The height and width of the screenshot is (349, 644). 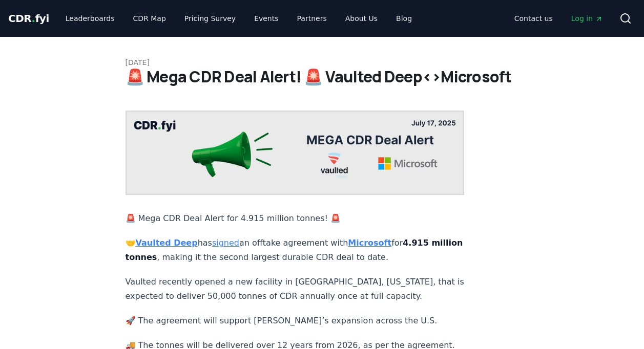 I want to click on span: CDR fyi, so click(x=29, y=18).